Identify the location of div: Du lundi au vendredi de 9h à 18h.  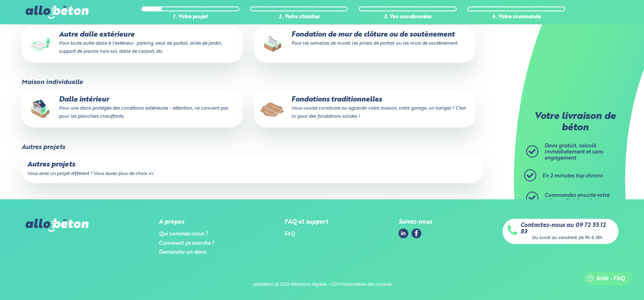
(567, 238).